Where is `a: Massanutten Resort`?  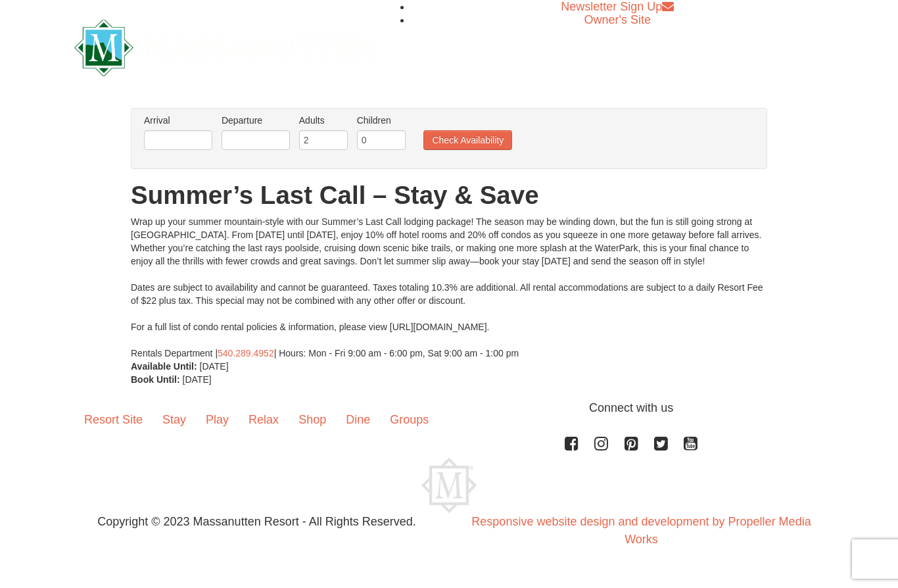 a: Massanutten Resort is located at coordinates (225, 45).